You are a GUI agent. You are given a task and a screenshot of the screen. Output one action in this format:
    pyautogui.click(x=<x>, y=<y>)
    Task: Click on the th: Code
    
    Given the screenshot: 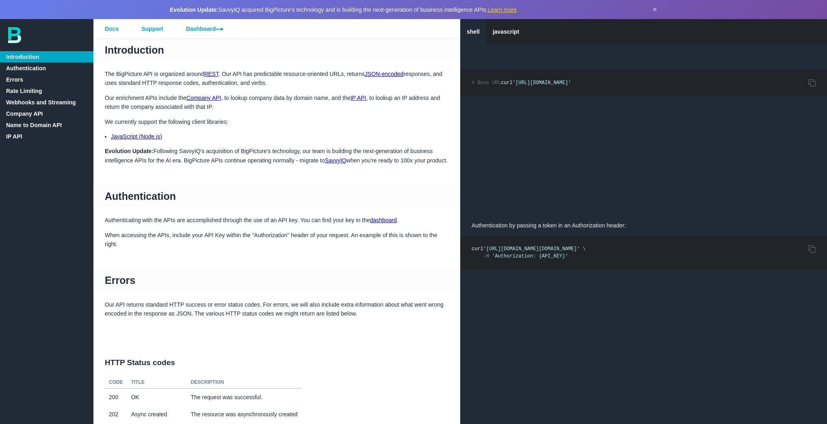 What is the action you would take?
    pyautogui.click(x=116, y=382)
    